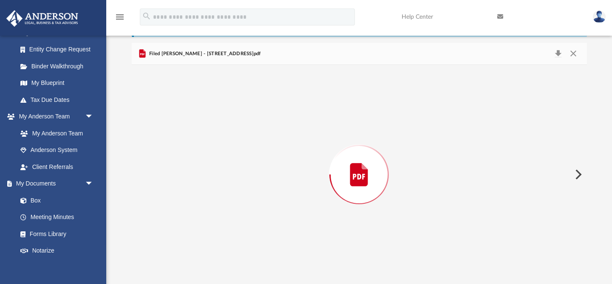  What do you see at coordinates (55, 234) in the screenshot?
I see `a: Forms Library` at bounding box center [55, 234].